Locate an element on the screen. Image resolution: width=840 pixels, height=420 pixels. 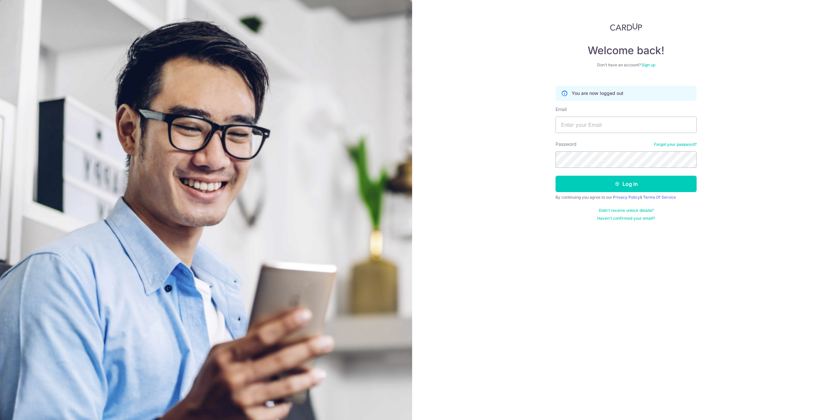
a: Didn't receive unlock details? is located at coordinates (626, 210).